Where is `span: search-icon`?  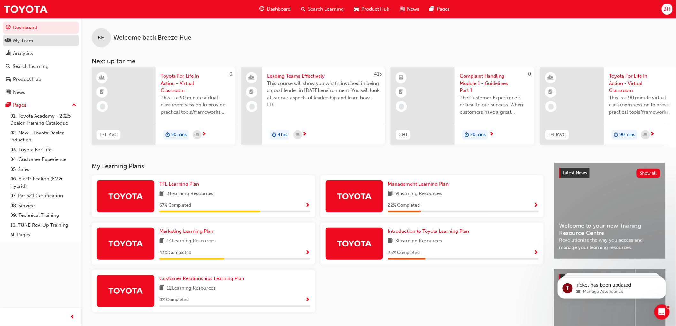 span: search-icon is located at coordinates (8, 67).